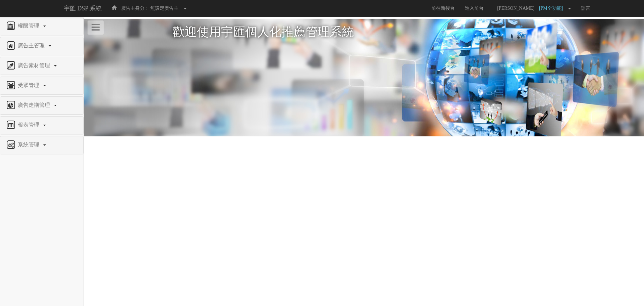  I want to click on span: 廣告主身分：, so click(135, 8).